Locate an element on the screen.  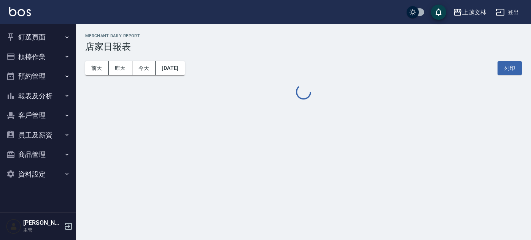
p: 主管 is located at coordinates (43, 230).